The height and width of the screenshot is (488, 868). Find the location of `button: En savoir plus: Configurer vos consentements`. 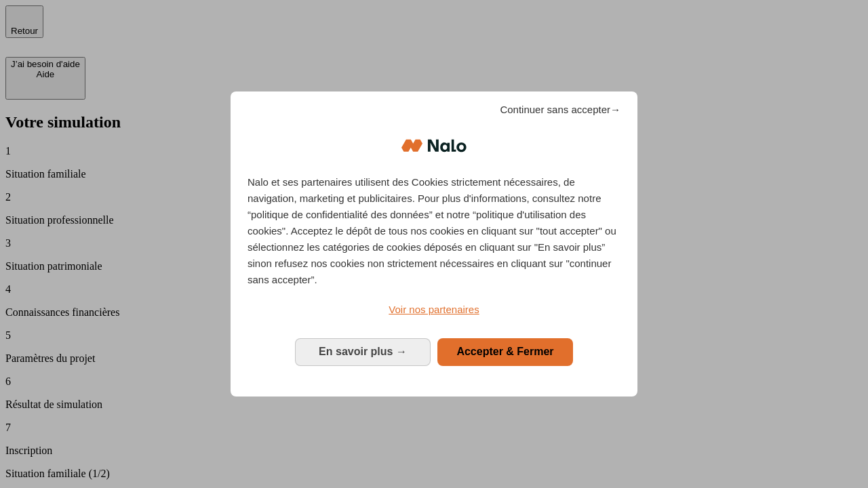

button: En savoir plus: Configurer vos consentements is located at coordinates (363, 352).